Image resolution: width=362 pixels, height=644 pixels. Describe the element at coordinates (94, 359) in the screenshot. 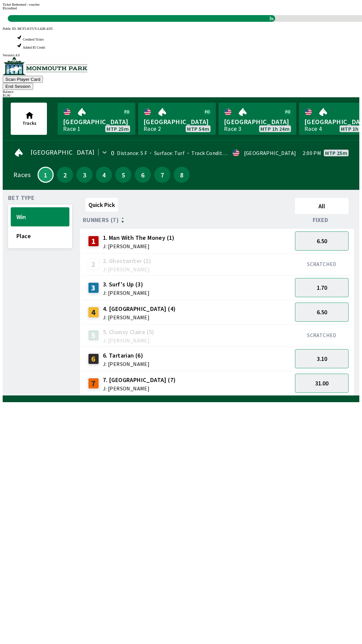

I see `div: 6` at that location.